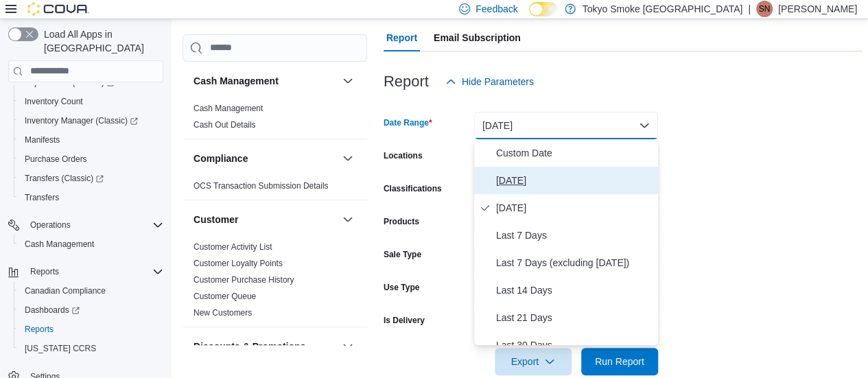 This screenshot has width=868, height=378. Describe the element at coordinates (401, 38) in the screenshot. I see `span: Report` at that location.